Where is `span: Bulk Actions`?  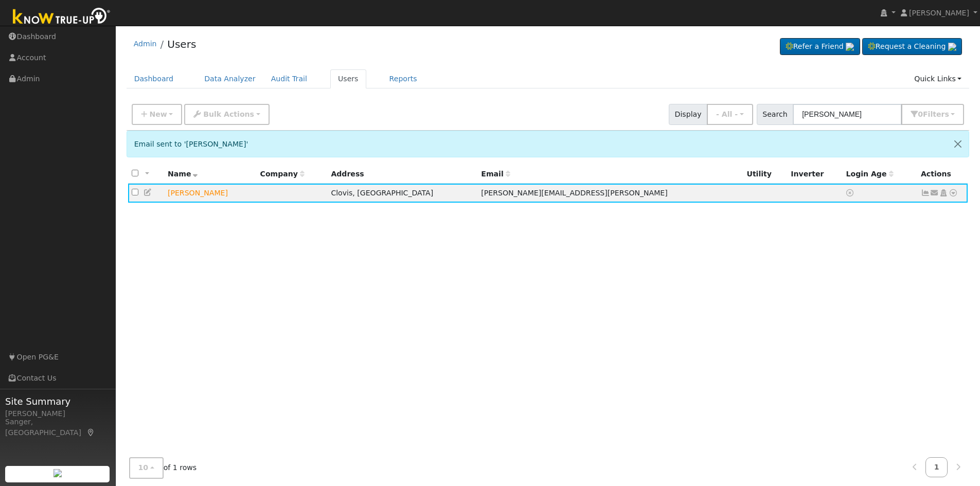
span: Bulk Actions is located at coordinates (229, 114).